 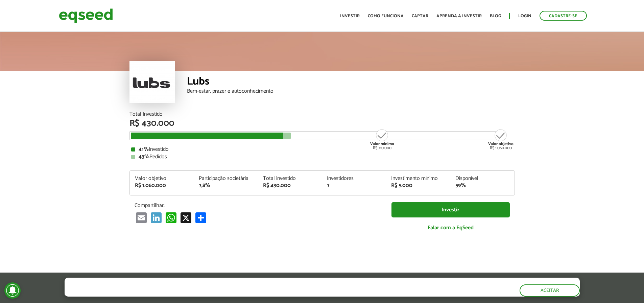 What do you see at coordinates (420, 16) in the screenshot?
I see `a: Captar` at bounding box center [420, 16].